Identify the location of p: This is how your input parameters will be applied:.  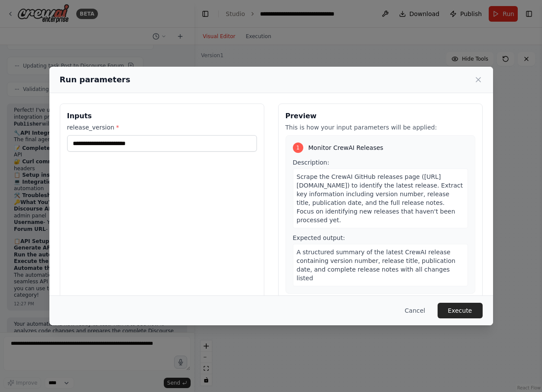
(380, 127).